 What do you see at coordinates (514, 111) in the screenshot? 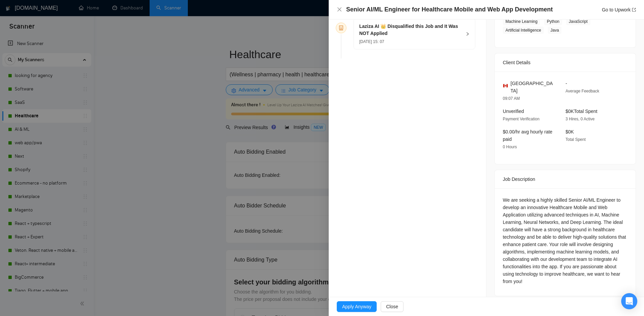
I see `span: Unverified` at bounding box center [514, 111].